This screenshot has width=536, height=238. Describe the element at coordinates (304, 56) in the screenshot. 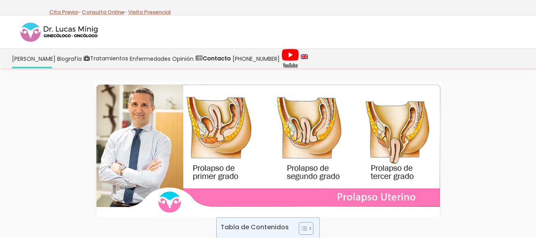

I see `img: language english` at that location.